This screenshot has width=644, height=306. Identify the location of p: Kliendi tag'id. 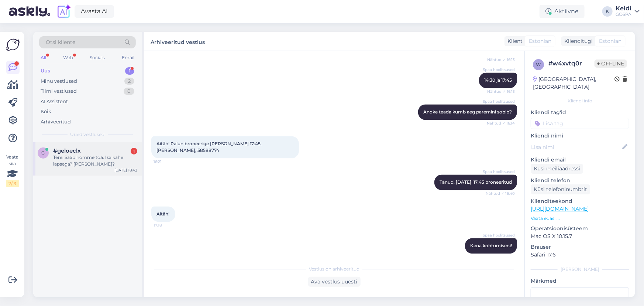
(580, 112).